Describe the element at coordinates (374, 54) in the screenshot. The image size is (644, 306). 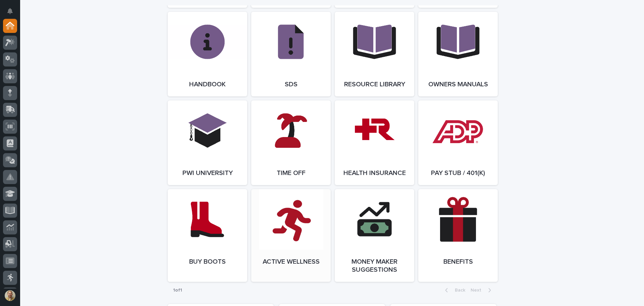
I see `a: Resource Library` at that location.